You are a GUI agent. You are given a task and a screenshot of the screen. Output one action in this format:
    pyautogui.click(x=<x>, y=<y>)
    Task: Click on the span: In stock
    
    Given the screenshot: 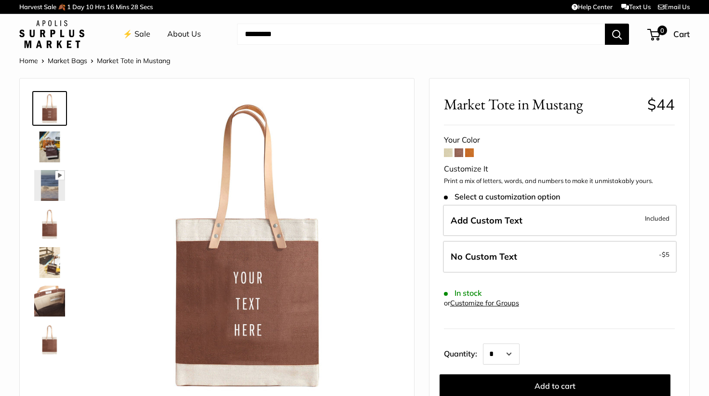 What is the action you would take?
    pyautogui.click(x=463, y=293)
    